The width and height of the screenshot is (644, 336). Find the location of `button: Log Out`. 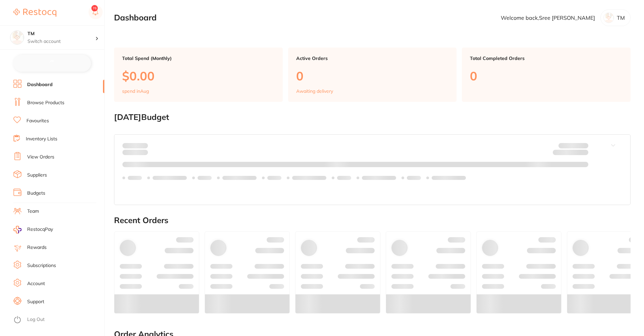

button: Log Out is located at coordinates (58, 320).